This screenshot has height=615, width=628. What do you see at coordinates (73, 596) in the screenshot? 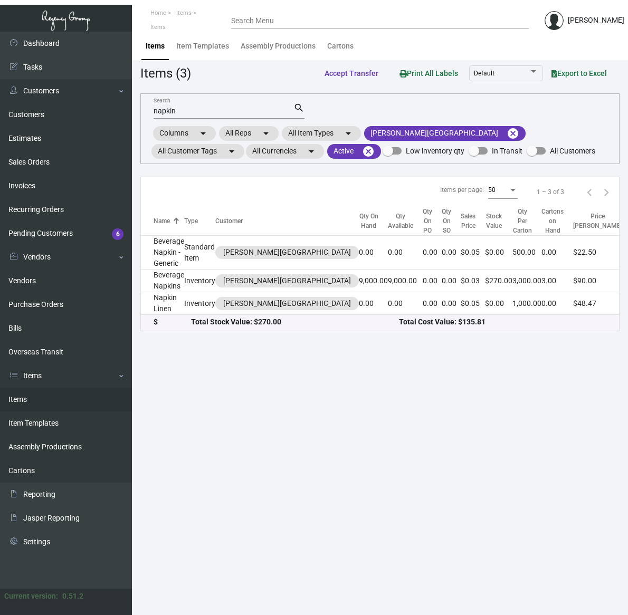
I see `div: 0.51.2` at bounding box center [73, 596].